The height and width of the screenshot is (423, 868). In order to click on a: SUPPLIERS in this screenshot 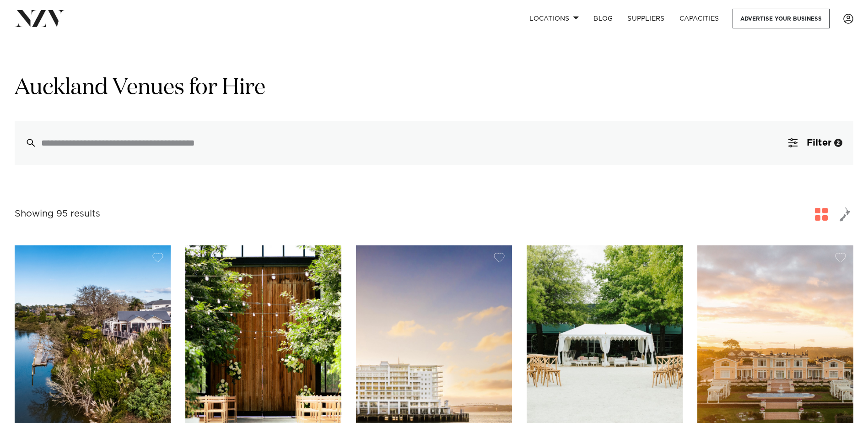, I will do `click(645, 18)`.